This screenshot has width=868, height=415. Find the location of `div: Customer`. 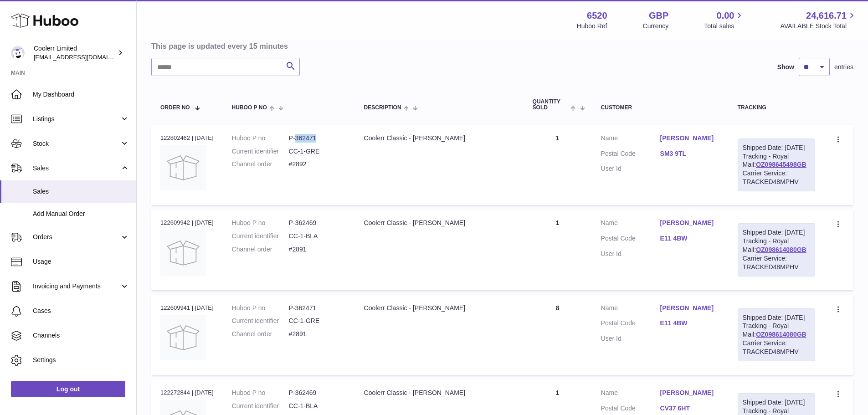

div: Customer is located at coordinates (661, 107).